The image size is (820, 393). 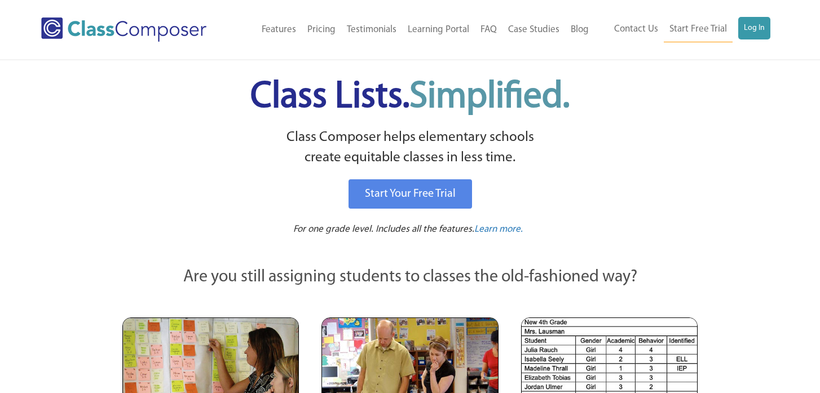 What do you see at coordinates (410, 194) in the screenshot?
I see `span: Start Your Free Trial` at bounding box center [410, 194].